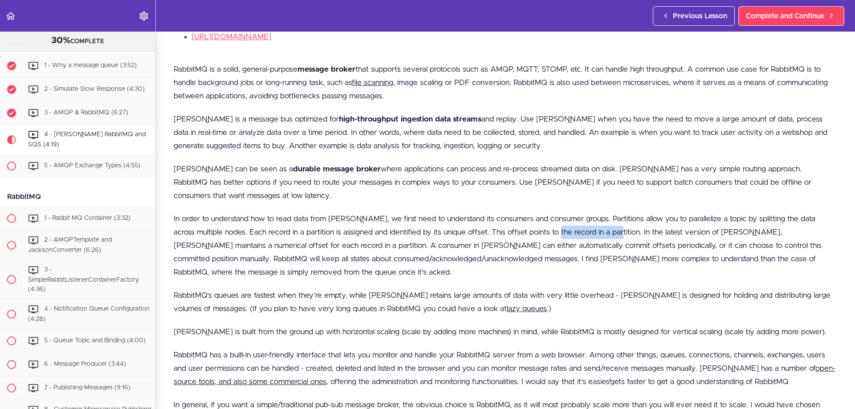 This screenshot has width=855, height=409. Describe the element at coordinates (694, 16) in the screenshot. I see `a: Previous Lesson` at that location.